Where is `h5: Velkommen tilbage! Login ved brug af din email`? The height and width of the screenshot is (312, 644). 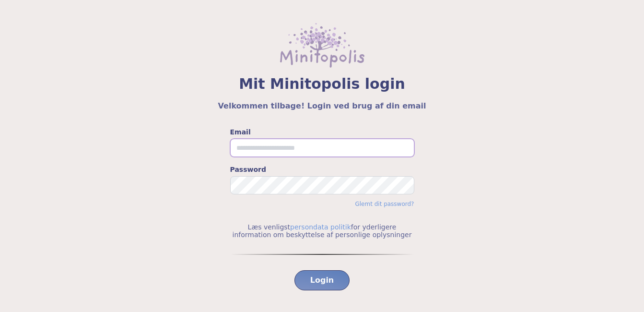 h5: Velkommen tilbage! Login ved brug af din email is located at coordinates (322, 106).